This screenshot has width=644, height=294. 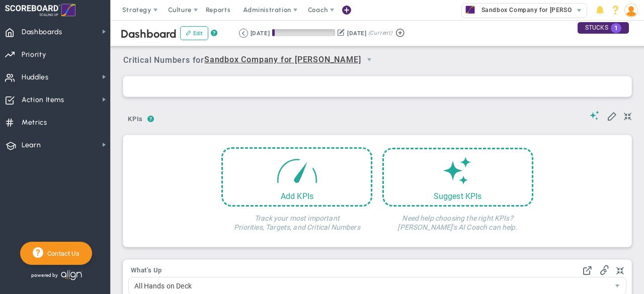 I want to click on span: Suggestions (AI Feature), so click(x=595, y=115).